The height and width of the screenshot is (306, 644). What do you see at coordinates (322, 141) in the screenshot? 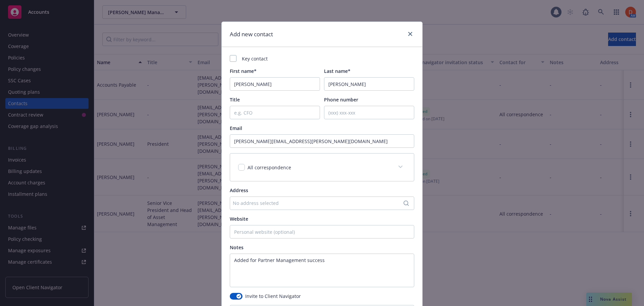
I see `input: example@email.com` at bounding box center [322, 141].